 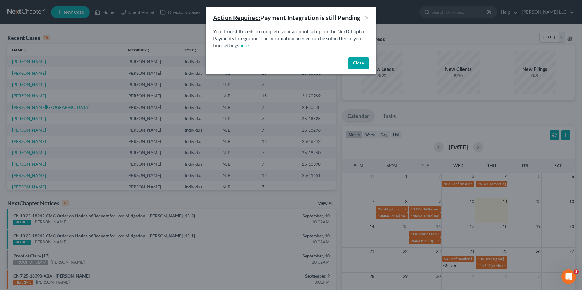 I want to click on u: Action Required:, so click(x=236, y=18).